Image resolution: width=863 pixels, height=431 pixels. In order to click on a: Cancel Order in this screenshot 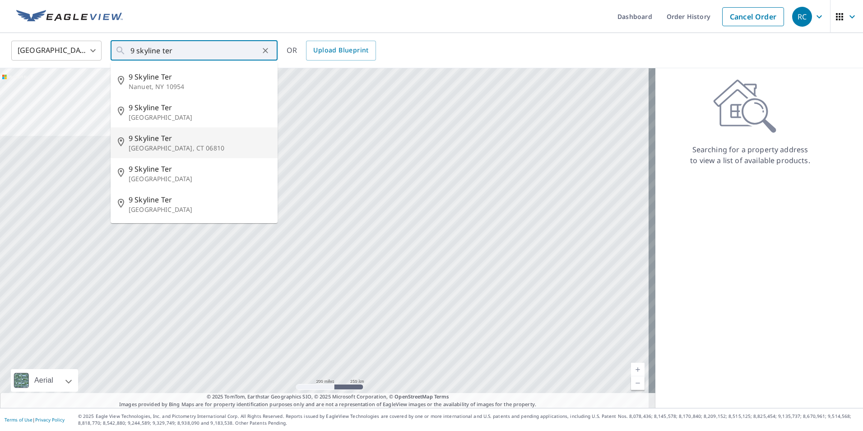, I will do `click(753, 17)`.